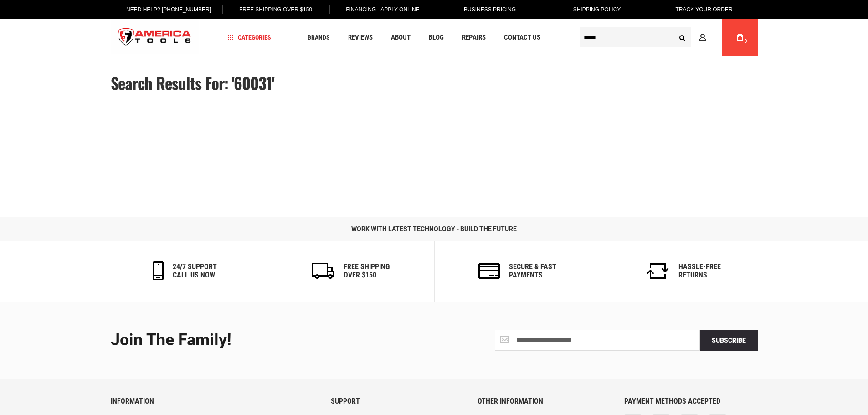  What do you see at coordinates (367, 271) in the screenshot?
I see `h6: Free Shipping Over $150` at bounding box center [367, 271].